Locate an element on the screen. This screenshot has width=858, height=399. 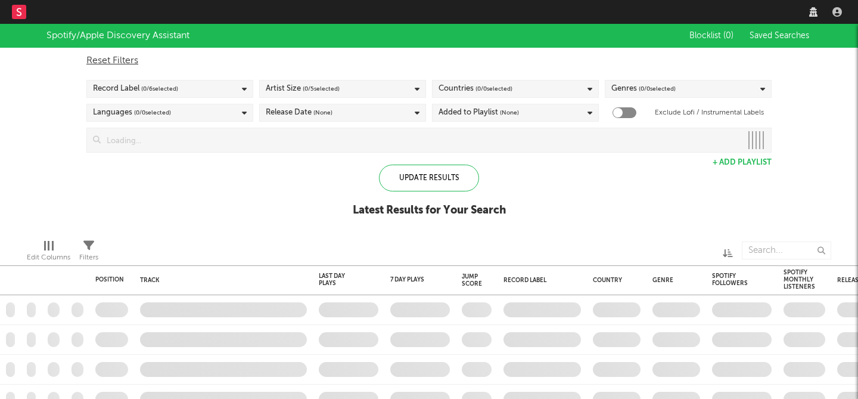
div: Track is located at coordinates (221, 280).